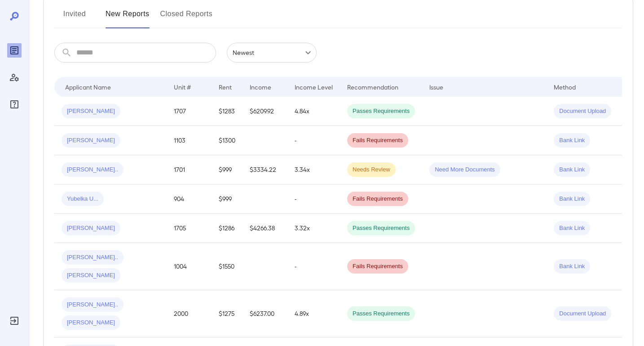 Image resolution: width=644 pixels, height=346 pixels. I want to click on td: $6209.92, so click(265, 111).